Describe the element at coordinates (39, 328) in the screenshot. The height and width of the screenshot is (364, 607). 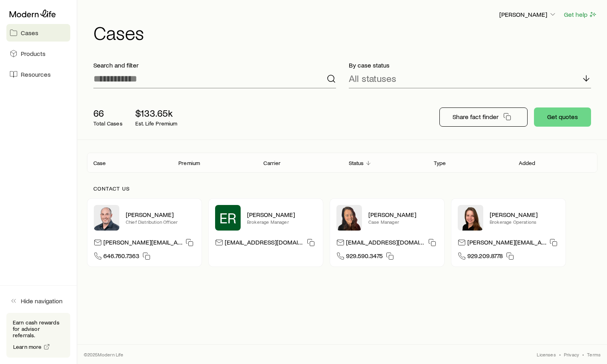
I see `p: Earn cash rewards for advisor referrals.` at that location.